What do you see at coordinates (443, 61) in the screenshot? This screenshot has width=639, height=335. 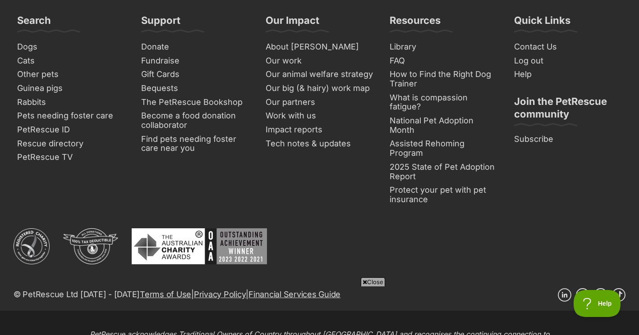 I see `a: FAQ` at bounding box center [443, 61].